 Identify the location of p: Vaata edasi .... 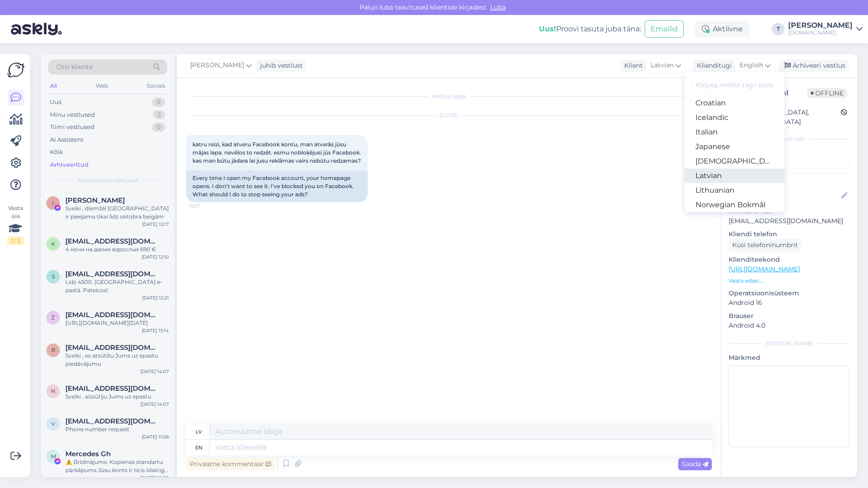
(789, 280).